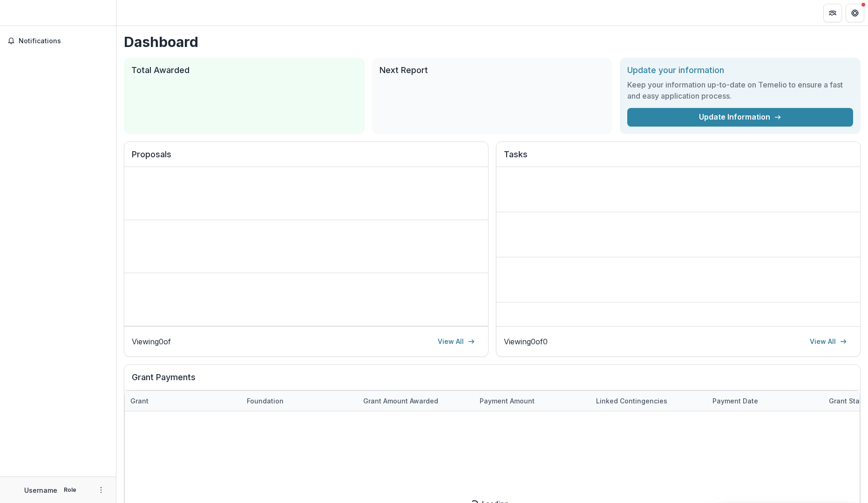  What do you see at coordinates (740, 117) in the screenshot?
I see `a: Update Information` at bounding box center [740, 117].